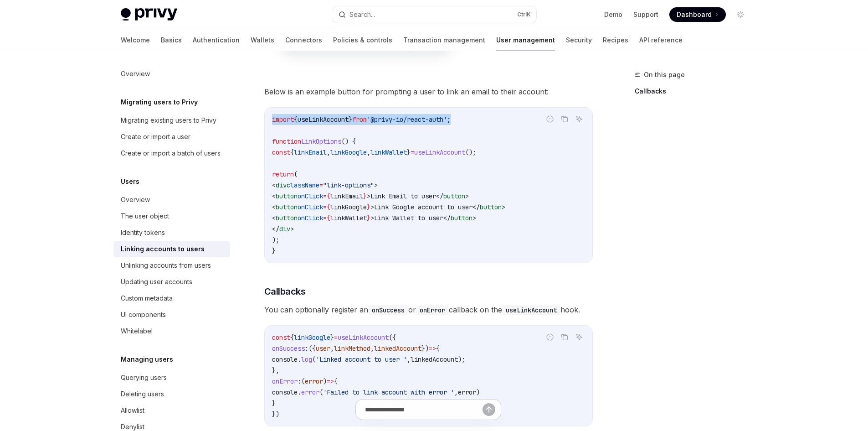 This screenshot has height=431, width=868. What do you see at coordinates (434, 359) in the screenshot?
I see `span: linkedAccount` at bounding box center [434, 359].